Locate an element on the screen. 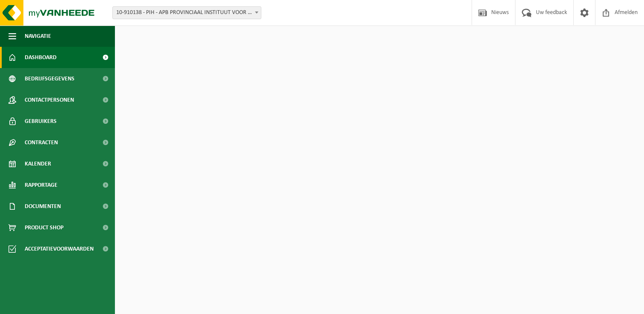 The height and width of the screenshot is (314, 644). span: Product Shop is located at coordinates (44, 228).